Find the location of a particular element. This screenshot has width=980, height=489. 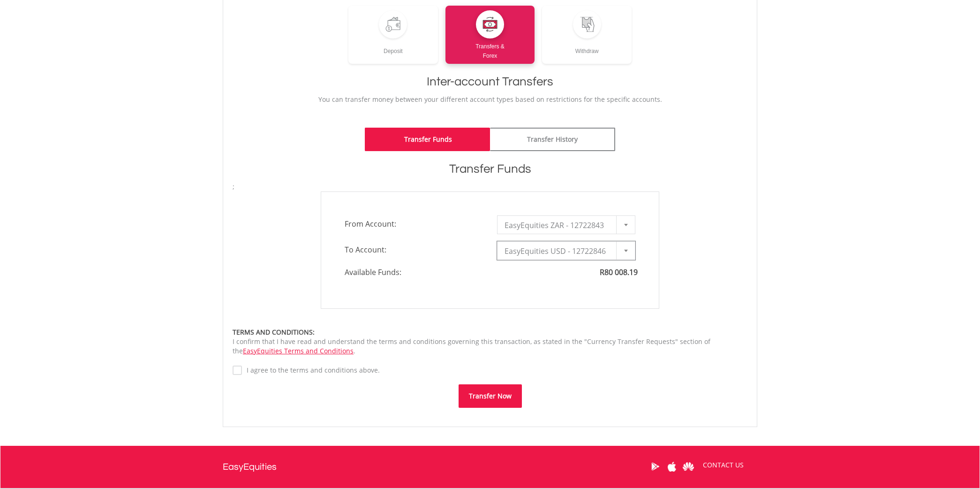

h1: Inter-account Transfers is located at coordinates (490, 82).